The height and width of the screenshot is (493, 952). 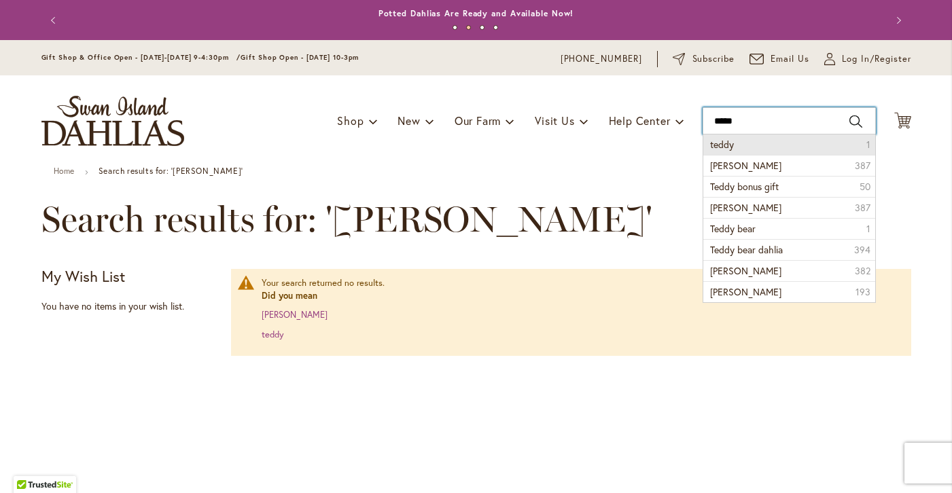 I want to click on span: teddy, so click(x=722, y=144).